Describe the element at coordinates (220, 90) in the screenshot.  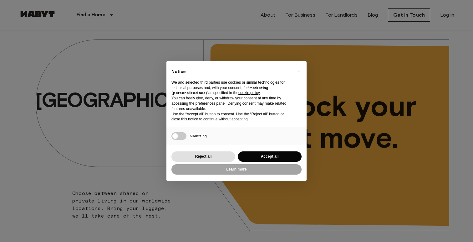
I see `strong: “marketing (personalized ads)”` at that location.